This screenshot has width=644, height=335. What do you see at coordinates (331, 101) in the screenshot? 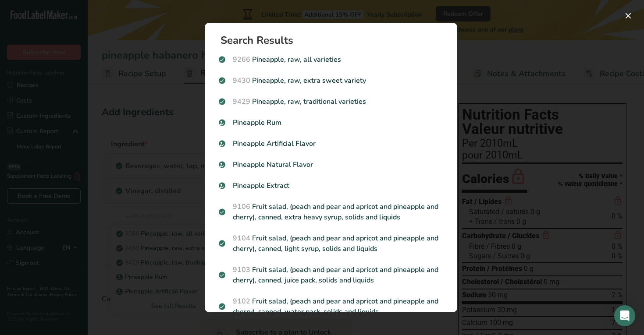
I see `p: Pineapple, raw, traditional varieties` at bounding box center [331, 101].